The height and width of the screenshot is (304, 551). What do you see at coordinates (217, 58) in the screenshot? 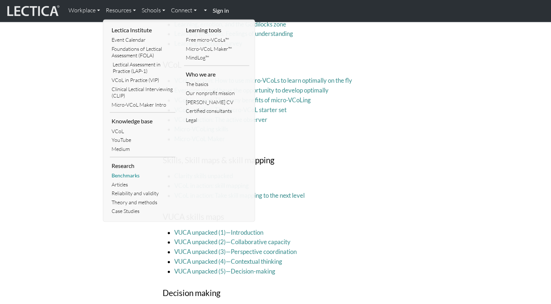
I see `a: MindLog™` at bounding box center [217, 58].